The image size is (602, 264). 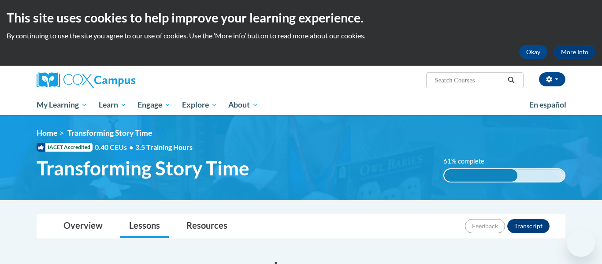 I want to click on span: 0.40 CEUs, so click(x=115, y=147).